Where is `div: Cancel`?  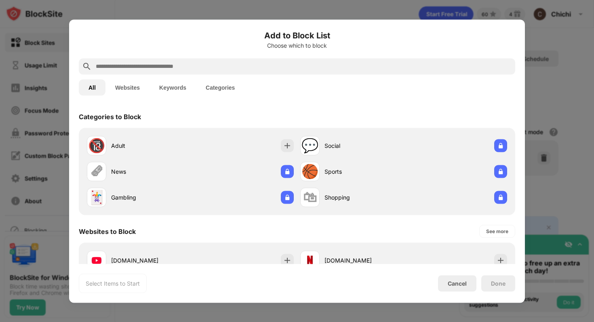 div: Cancel is located at coordinates (457, 283).